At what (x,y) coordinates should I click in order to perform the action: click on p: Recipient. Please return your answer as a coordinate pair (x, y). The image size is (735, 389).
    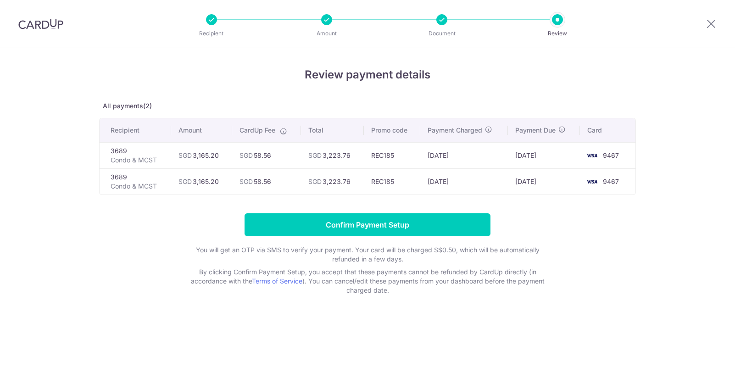
    Looking at the image, I should click on (211, 33).